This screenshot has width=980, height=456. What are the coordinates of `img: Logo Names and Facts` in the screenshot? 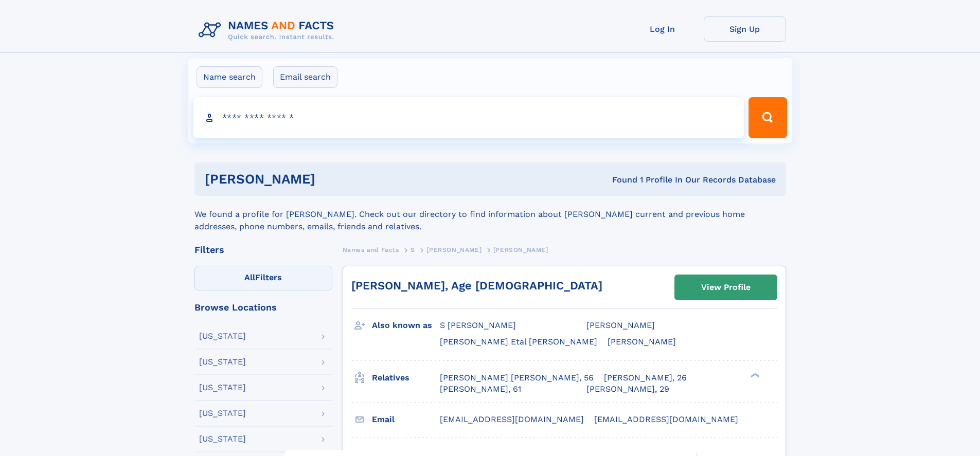 It's located at (268, 31).